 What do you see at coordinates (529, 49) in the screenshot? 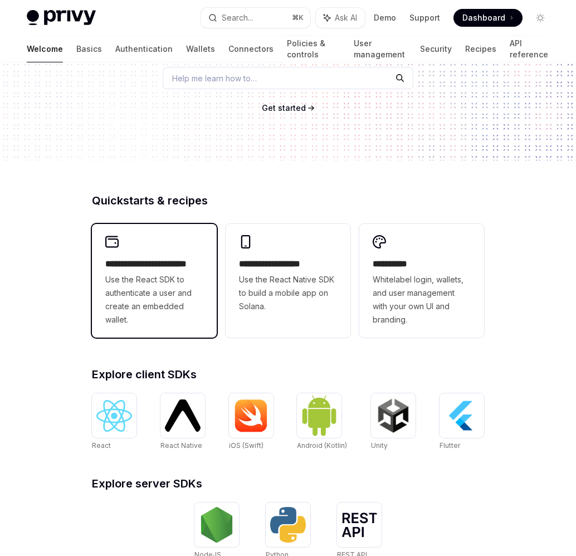
I see `a: API reference` at bounding box center [529, 49].